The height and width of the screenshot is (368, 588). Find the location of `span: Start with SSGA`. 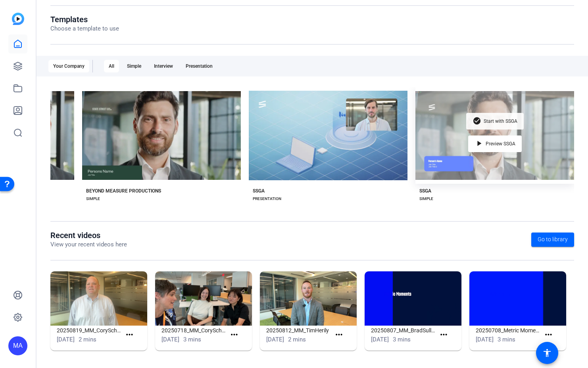

span: Start with SSGA is located at coordinates (500, 121).